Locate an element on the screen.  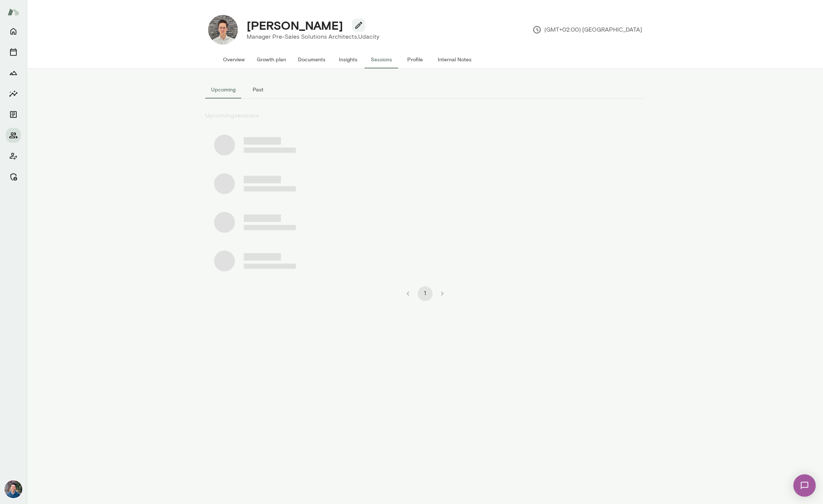
nav: pagination navigation is located at coordinates (425, 293).